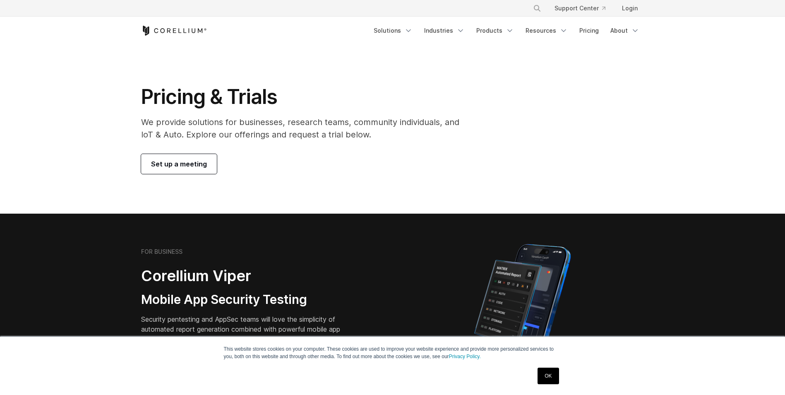  I want to click on p: This website stores cookies on your computer. These cookies are used to improve your website expe..., so click(392, 352).